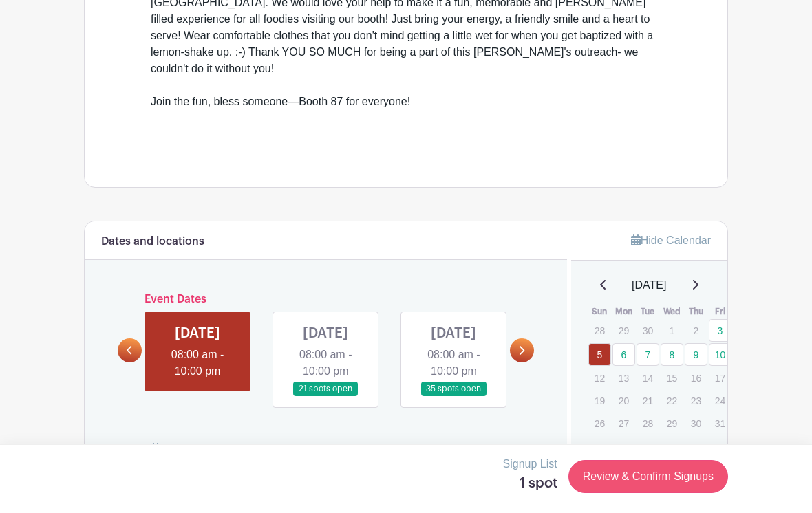 The width and height of the screenshot is (812, 513). I want to click on th: Sun, so click(599, 312).